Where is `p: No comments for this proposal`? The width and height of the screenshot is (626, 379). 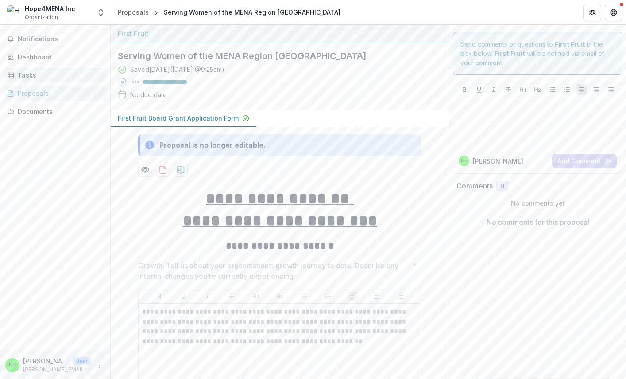 p: No comments for this proposal is located at coordinates (538, 222).